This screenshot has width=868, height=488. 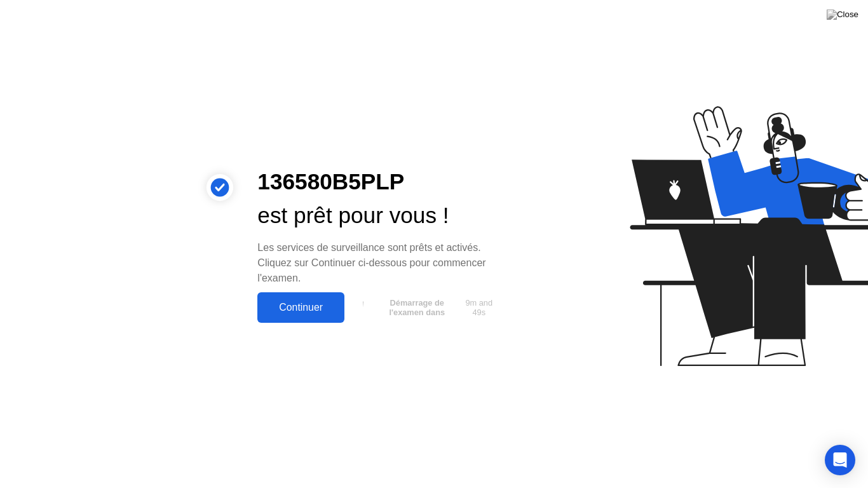 I want to click on button: Continuer, so click(x=300, y=308).